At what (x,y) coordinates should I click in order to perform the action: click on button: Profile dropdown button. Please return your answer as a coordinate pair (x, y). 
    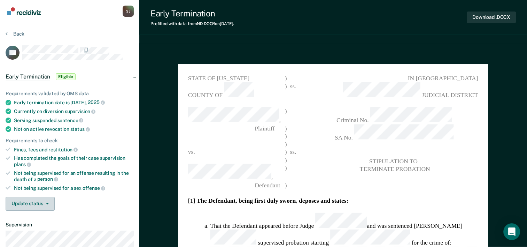
    Looking at the image, I should click on (128, 11).